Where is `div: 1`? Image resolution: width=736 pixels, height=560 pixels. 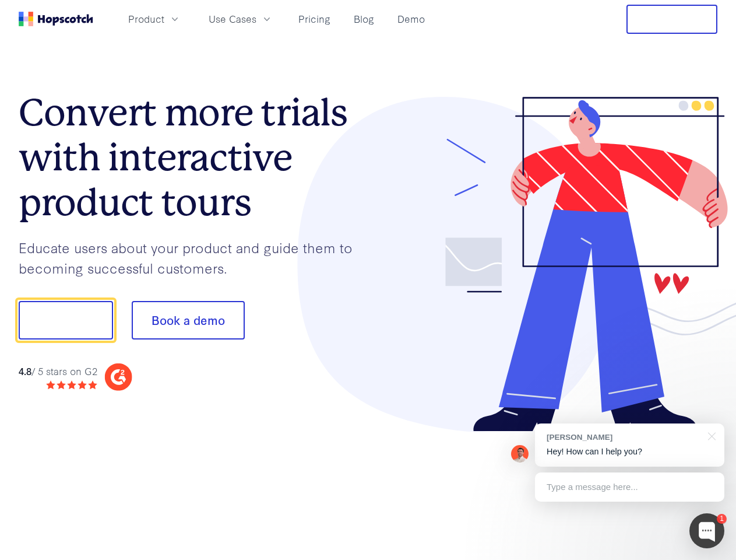
div: 1 is located at coordinates (722, 519).